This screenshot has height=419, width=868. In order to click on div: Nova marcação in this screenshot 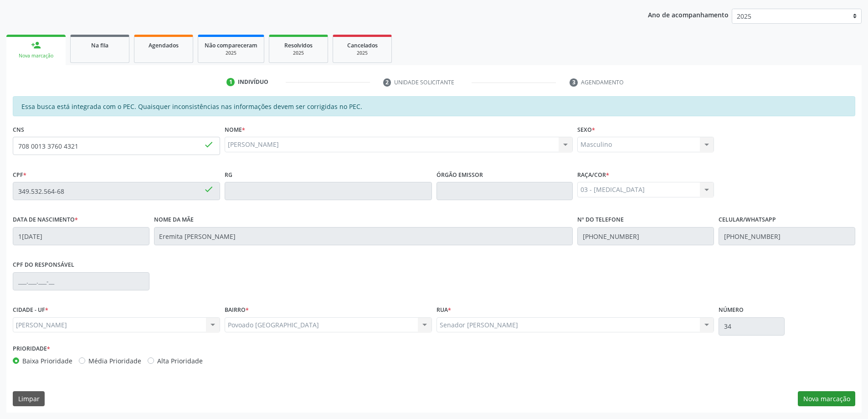, I will do `click(36, 56)`.